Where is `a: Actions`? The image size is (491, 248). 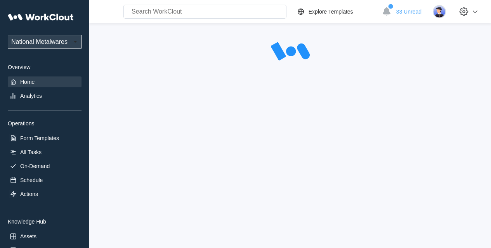 a: Actions is located at coordinates (45, 194).